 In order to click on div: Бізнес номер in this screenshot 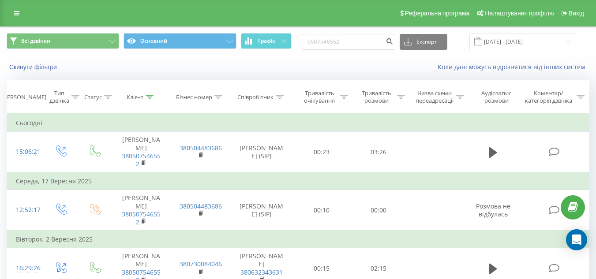, I will do `click(194, 97)`.